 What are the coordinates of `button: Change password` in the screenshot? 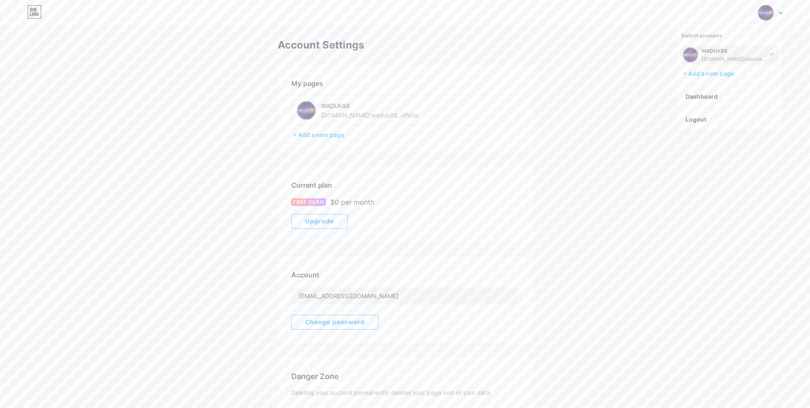 It's located at (335, 322).